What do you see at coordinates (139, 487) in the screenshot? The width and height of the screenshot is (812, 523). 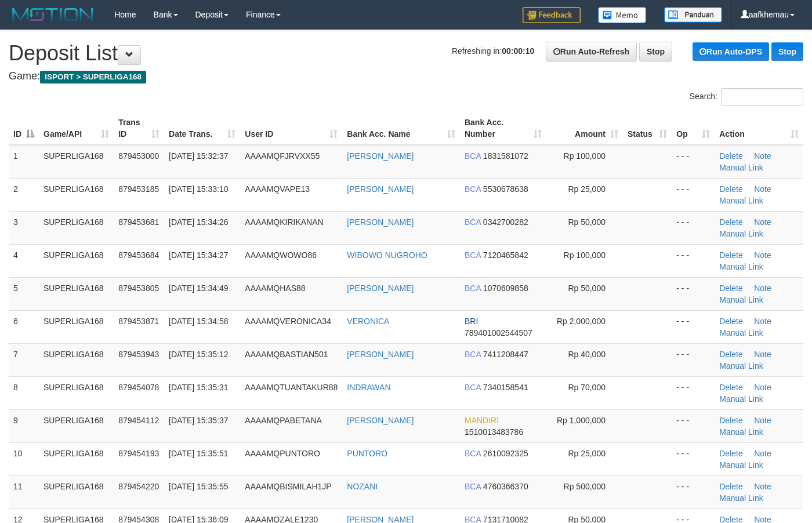 I see `span: 879454220` at bounding box center [139, 487].